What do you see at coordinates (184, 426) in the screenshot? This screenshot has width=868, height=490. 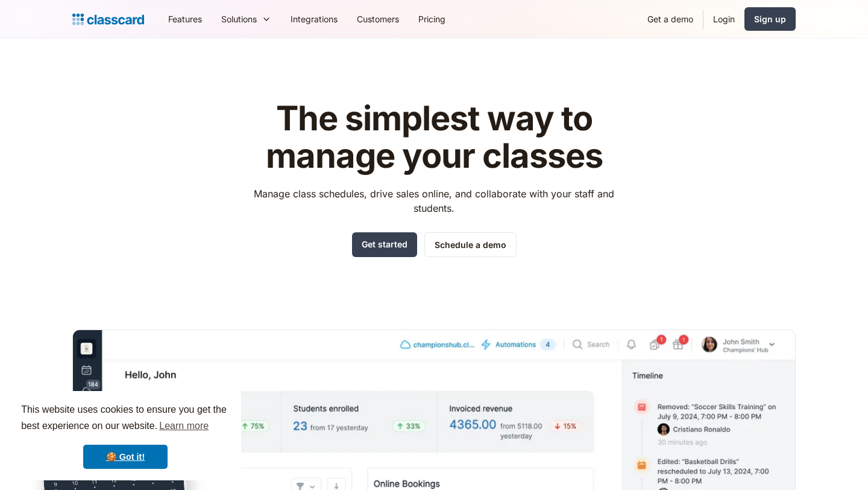 I see `a: learn more about cookies` at bounding box center [184, 426].